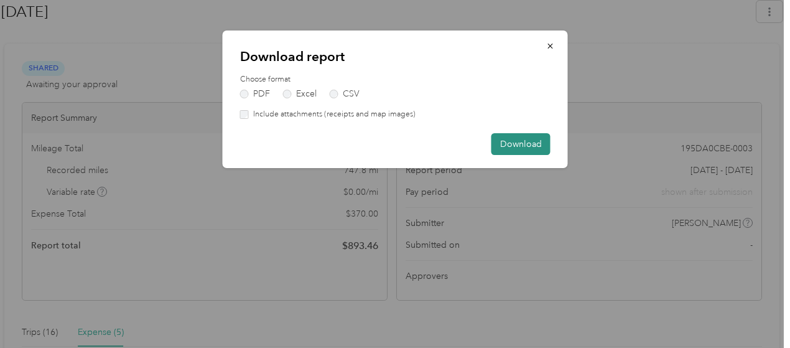 Image resolution: width=790 pixels, height=348 pixels. Describe the element at coordinates (300, 94) in the screenshot. I see `label: Excel` at that location.